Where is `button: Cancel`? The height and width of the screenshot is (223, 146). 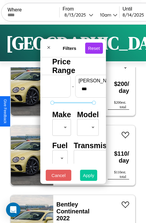 button: Cancel is located at coordinates (58, 175).